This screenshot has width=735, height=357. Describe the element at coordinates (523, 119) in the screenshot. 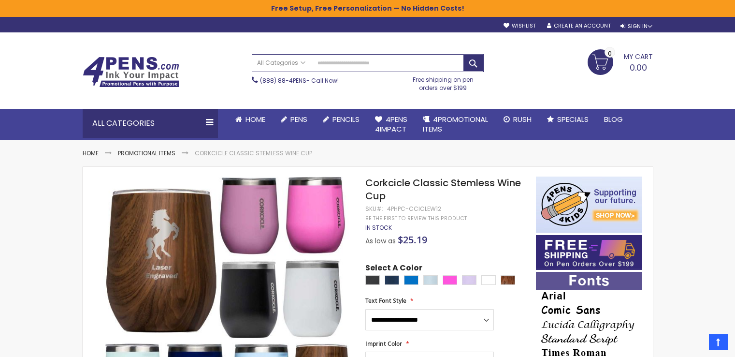

I see `span: Rush` at that location.